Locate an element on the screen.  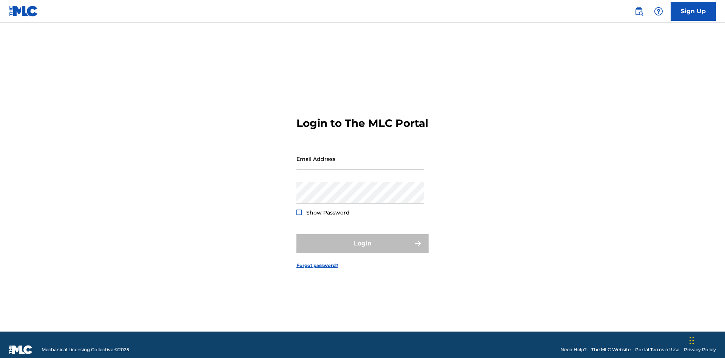
div: Chat Widget is located at coordinates (706, 340).